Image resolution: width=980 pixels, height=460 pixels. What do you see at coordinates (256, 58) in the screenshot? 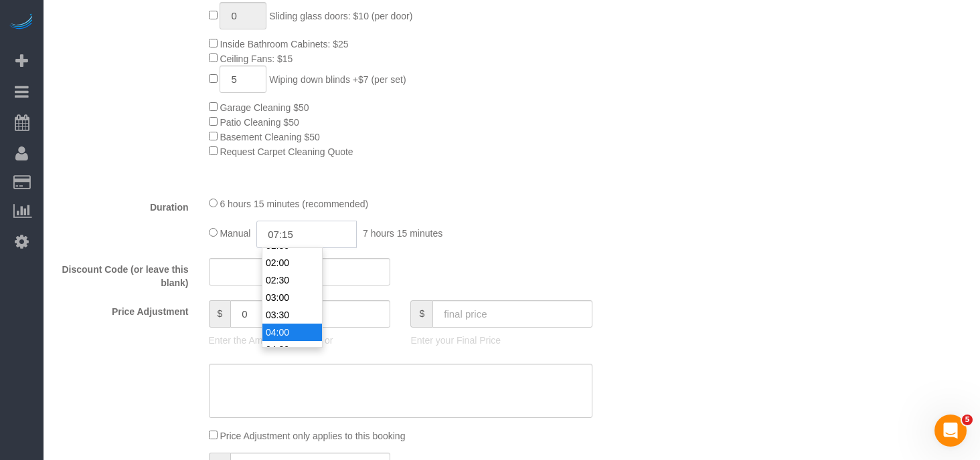
I see `span: Ceiling Fans: $15` at bounding box center [256, 58].